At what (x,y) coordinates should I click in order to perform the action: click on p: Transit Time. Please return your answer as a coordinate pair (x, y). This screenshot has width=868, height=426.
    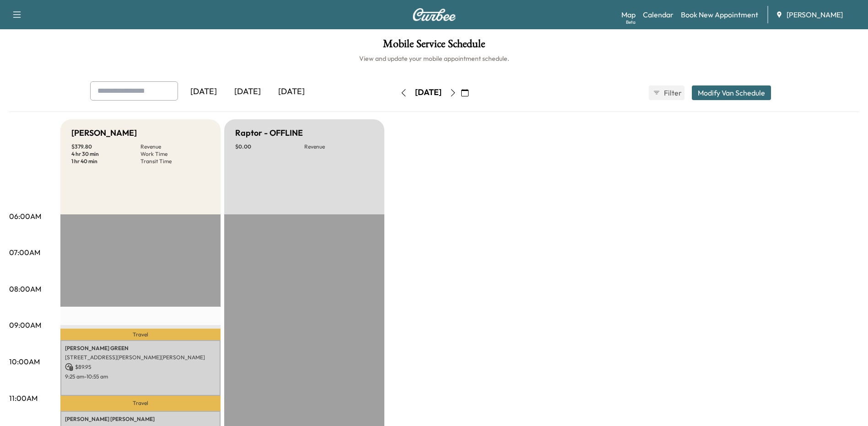
    Looking at the image, I should click on (175, 161).